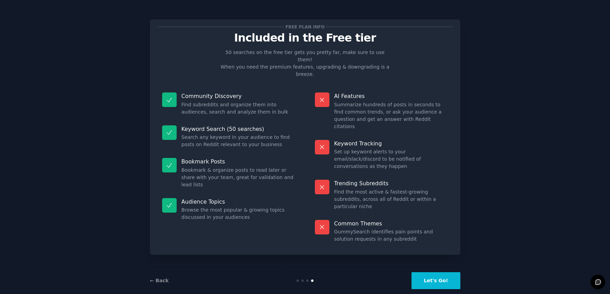 The image size is (610, 294). Describe the element at coordinates (238, 202) in the screenshot. I see `p: Audience Topics` at that location.